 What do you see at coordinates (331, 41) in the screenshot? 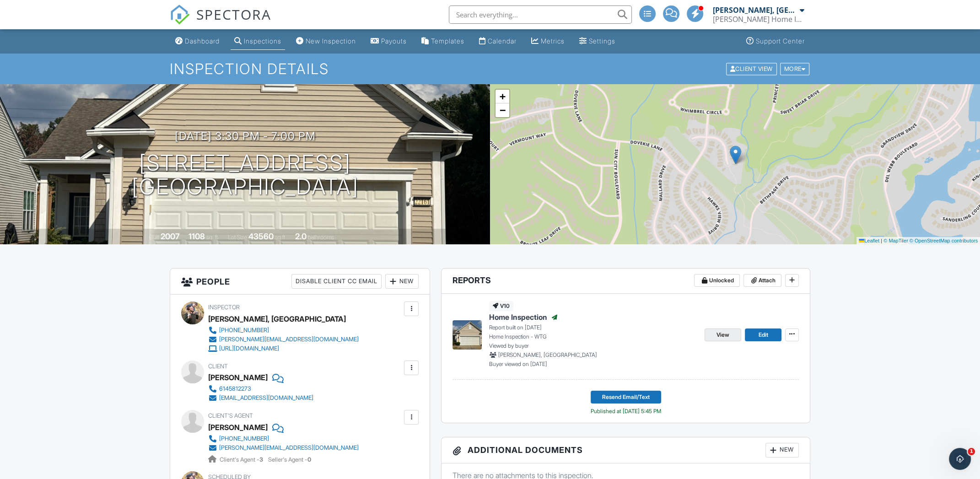
I see `div: New Inspection` at bounding box center [331, 41].